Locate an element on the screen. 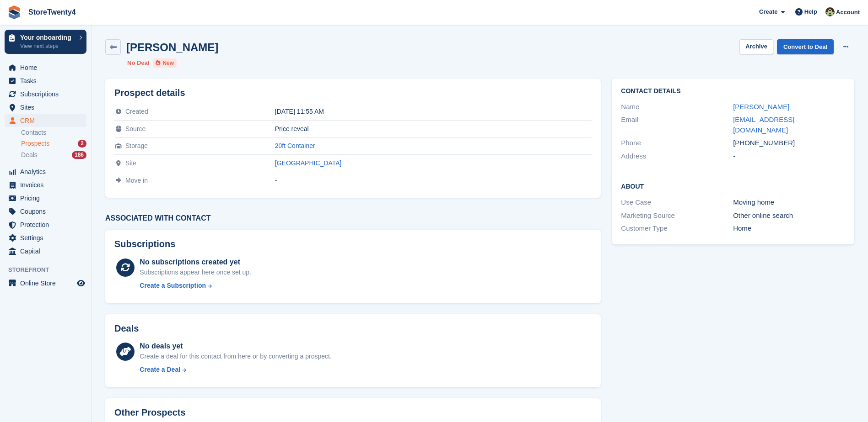  a: Prospects 2 is located at coordinates (54, 143).